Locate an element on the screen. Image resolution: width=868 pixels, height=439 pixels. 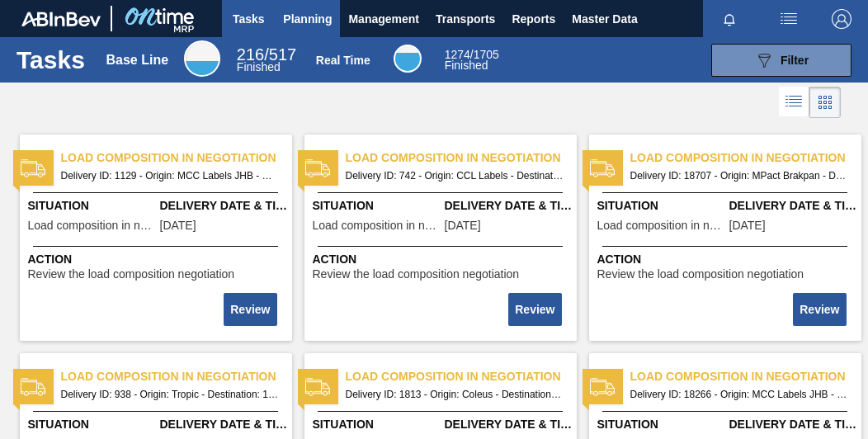
img: userActions is located at coordinates (788, 19).